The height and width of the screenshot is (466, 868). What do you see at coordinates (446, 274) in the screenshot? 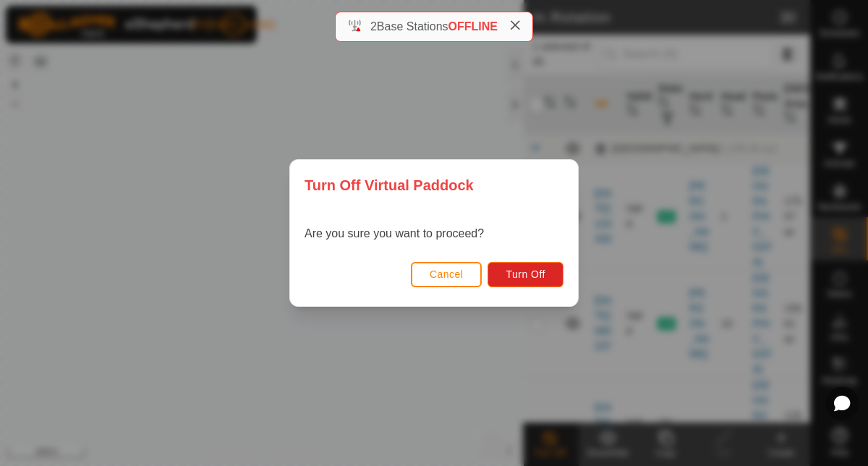
I see `span: Cancel` at bounding box center [446, 274].